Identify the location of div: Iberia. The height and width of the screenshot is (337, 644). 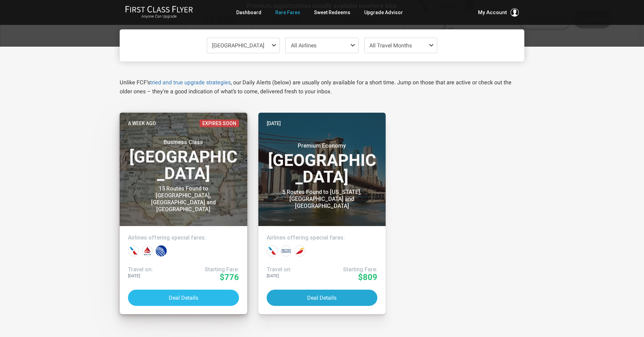
(300, 251).